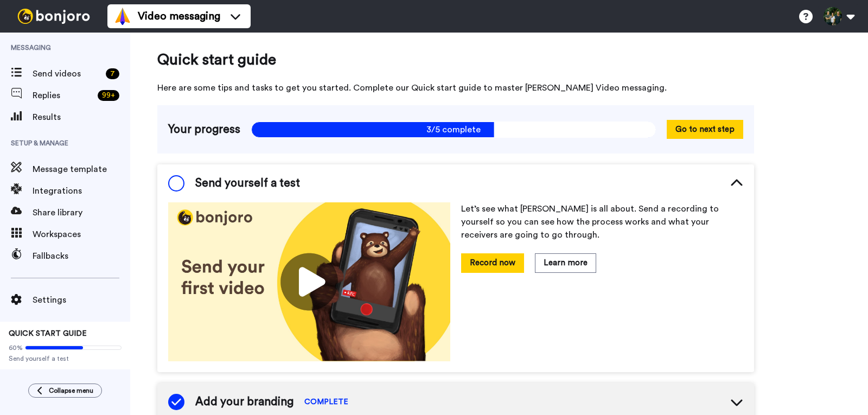 This screenshot has height=415, width=868. Describe the element at coordinates (456, 88) in the screenshot. I see `span: Here are some tips and tasks to get you started. Complete our Quick start guide to master [PERSON...` at that location.